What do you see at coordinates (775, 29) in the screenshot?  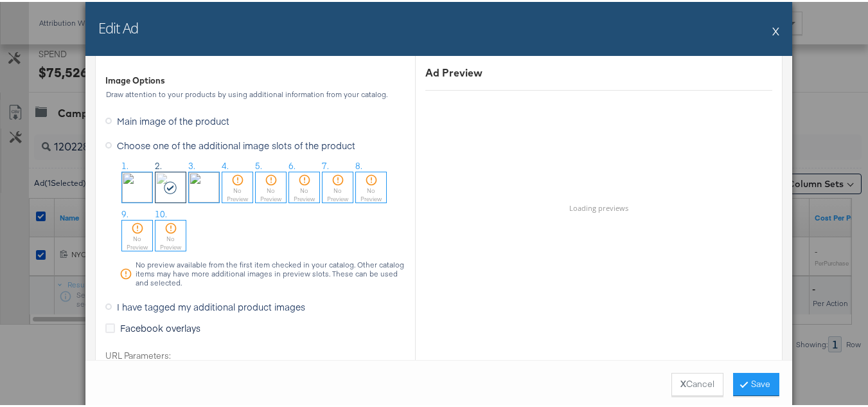 I see `button: X` at bounding box center [775, 29].